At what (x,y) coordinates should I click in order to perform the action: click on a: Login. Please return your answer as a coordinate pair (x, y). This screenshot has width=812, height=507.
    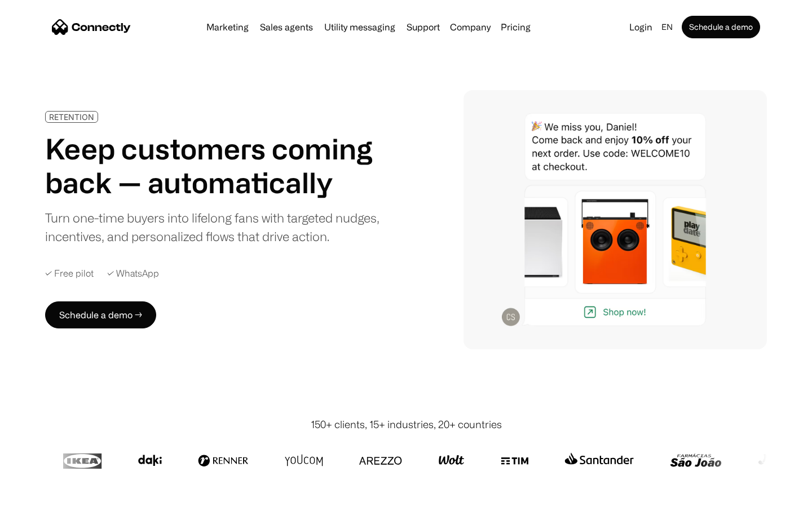
    Looking at the image, I should click on (640, 27).